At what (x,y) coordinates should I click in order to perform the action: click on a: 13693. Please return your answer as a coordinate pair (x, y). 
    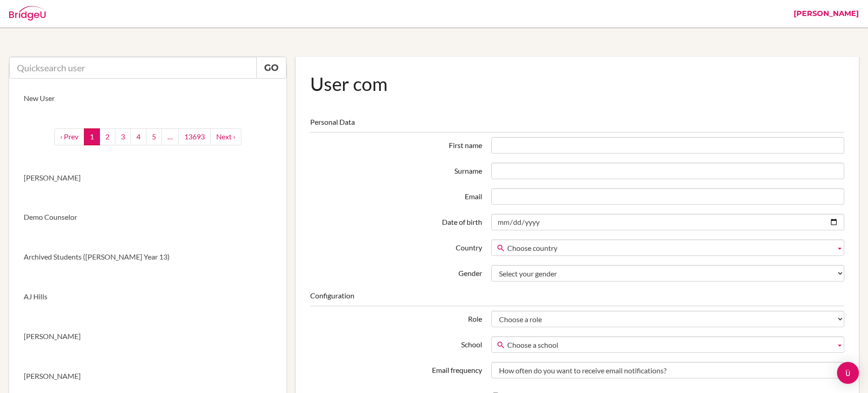
    Looking at the image, I should click on (194, 137).